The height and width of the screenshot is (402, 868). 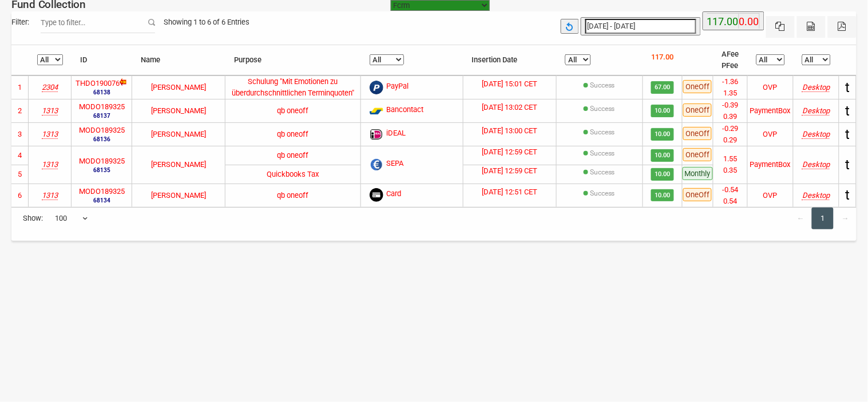 What do you see at coordinates (603, 193) in the screenshot?
I see `label: [{"Status":"succeeded","disputed":"false","OutcomeMsg":"Payment complete.","transId":"pi_3S13QKJV...` at bounding box center [603, 193].